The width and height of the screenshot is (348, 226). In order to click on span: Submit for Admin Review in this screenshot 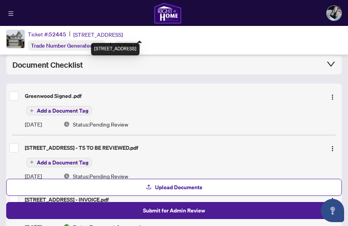, I will do `click(174, 211)`.